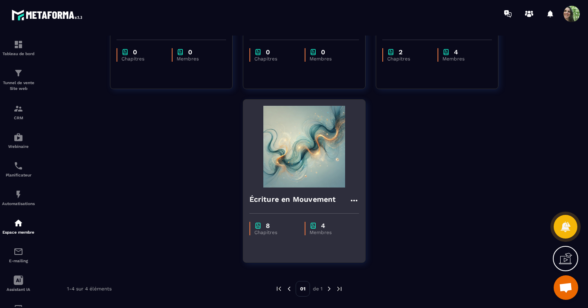 Image resolution: width=588 pixels, height=308 pixels. What do you see at coordinates (18, 227) in the screenshot?
I see `a: automationsautomationsEspace membre` at bounding box center [18, 227].